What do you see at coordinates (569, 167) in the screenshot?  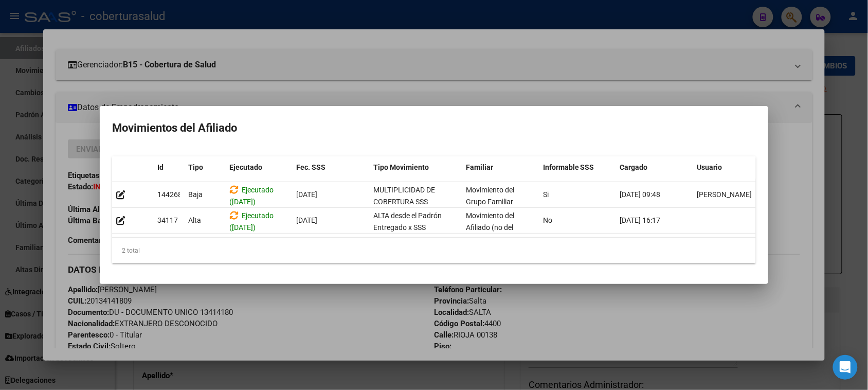 I see `span: Informable SSS` at bounding box center [569, 167].